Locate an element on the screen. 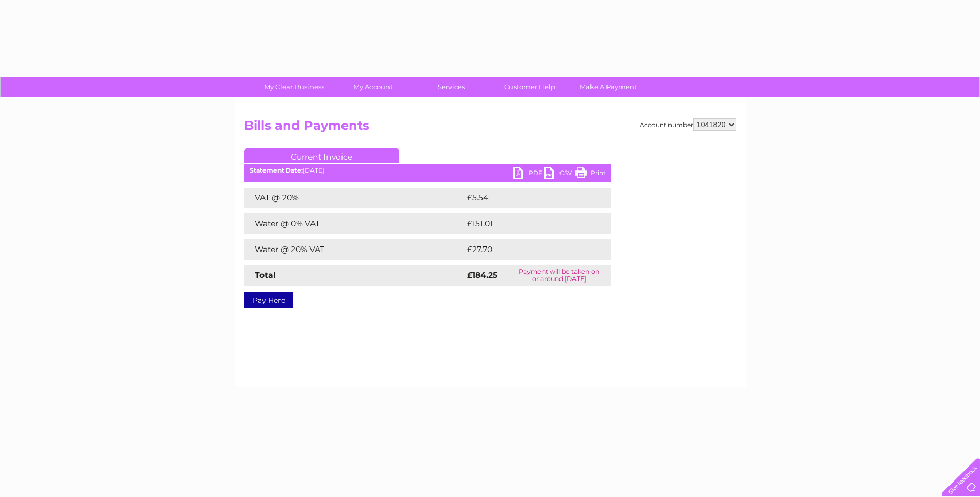 This screenshot has height=497, width=980. b: Statement Date: is located at coordinates (276, 170).